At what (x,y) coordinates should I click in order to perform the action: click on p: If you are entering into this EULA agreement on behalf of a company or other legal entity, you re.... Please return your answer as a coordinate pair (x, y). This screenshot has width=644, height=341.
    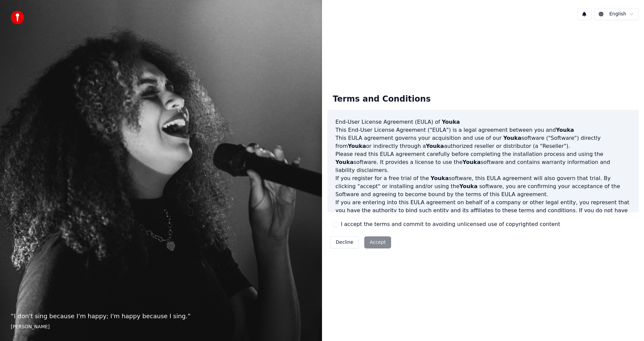
    Looking at the image, I should click on (483, 215).